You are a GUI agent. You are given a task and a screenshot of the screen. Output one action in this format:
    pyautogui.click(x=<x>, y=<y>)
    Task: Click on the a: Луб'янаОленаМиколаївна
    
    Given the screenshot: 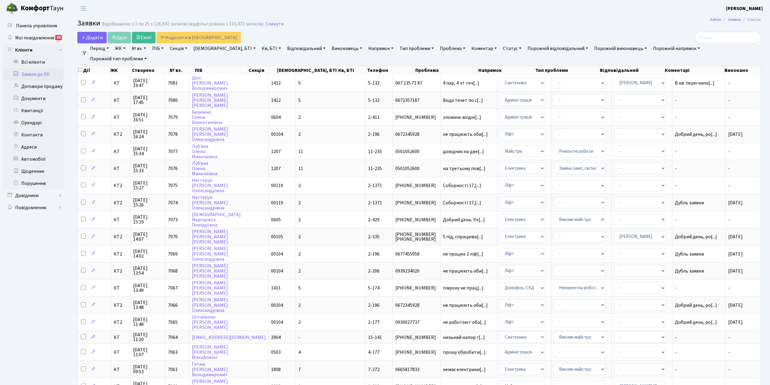 What is the action you would take?
    pyautogui.click(x=205, y=168)
    